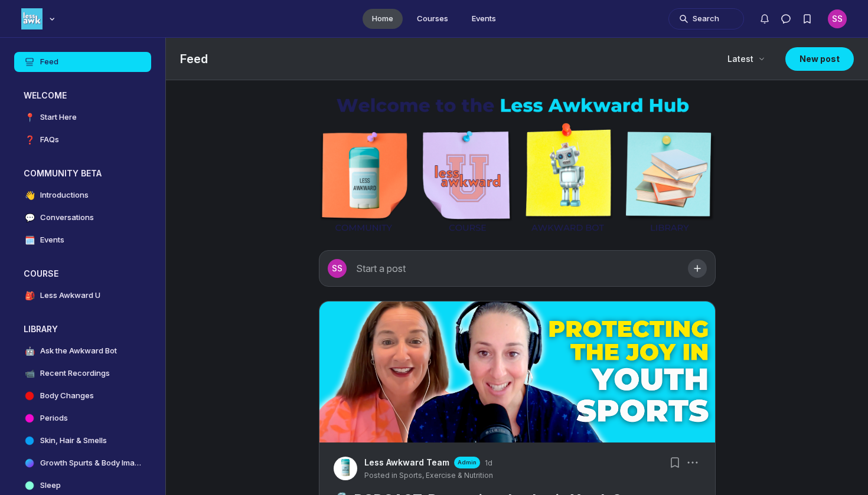 This screenshot has height=495, width=868. I want to click on button: Notifications, so click(764, 19).